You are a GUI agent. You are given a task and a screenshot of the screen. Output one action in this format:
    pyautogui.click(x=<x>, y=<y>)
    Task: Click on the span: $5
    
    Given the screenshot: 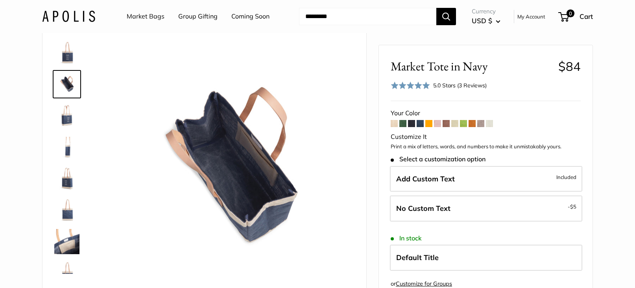 What is the action you would take?
    pyautogui.click(x=573, y=206)
    